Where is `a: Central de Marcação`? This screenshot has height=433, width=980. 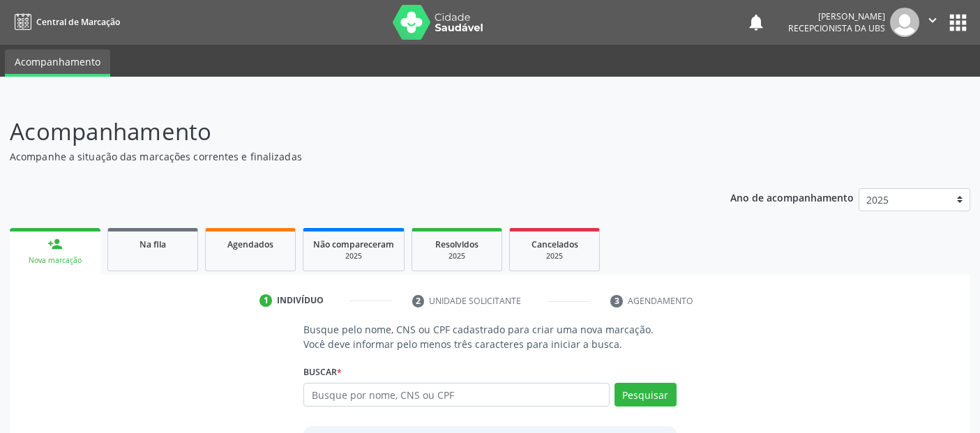 a: Central de Marcação is located at coordinates (64, 22).